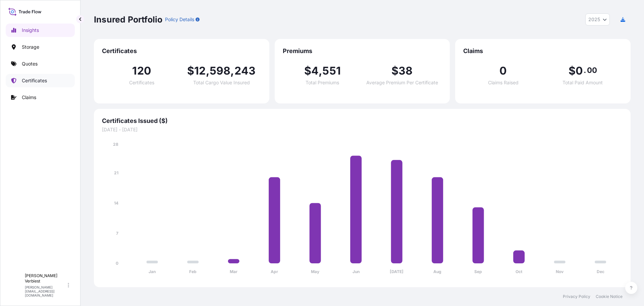  What do you see at coordinates (576, 296) in the screenshot?
I see `p: Privacy Policy` at bounding box center [576, 296].